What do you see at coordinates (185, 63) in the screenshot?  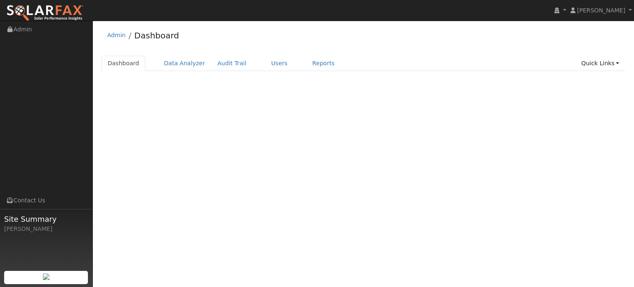 I see `a: Data Analyzer` at bounding box center [185, 63].